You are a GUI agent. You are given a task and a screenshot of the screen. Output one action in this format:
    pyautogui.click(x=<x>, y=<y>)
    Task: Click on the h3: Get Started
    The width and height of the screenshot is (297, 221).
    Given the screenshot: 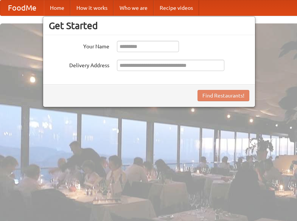 What is the action you would take?
    pyautogui.click(x=149, y=26)
    